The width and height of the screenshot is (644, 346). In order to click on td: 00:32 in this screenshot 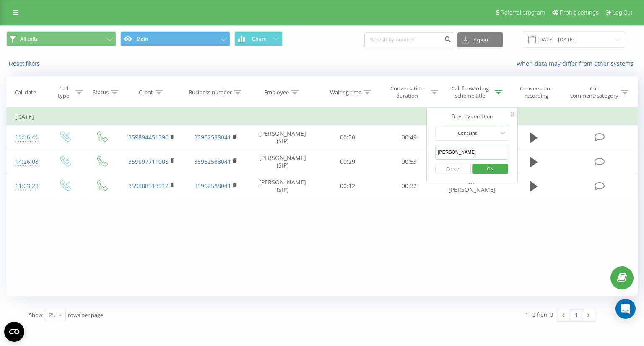, I will do `click(409, 186)`.